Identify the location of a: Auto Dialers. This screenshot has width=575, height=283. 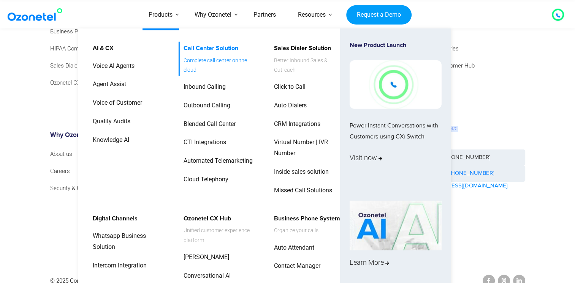
(288, 106).